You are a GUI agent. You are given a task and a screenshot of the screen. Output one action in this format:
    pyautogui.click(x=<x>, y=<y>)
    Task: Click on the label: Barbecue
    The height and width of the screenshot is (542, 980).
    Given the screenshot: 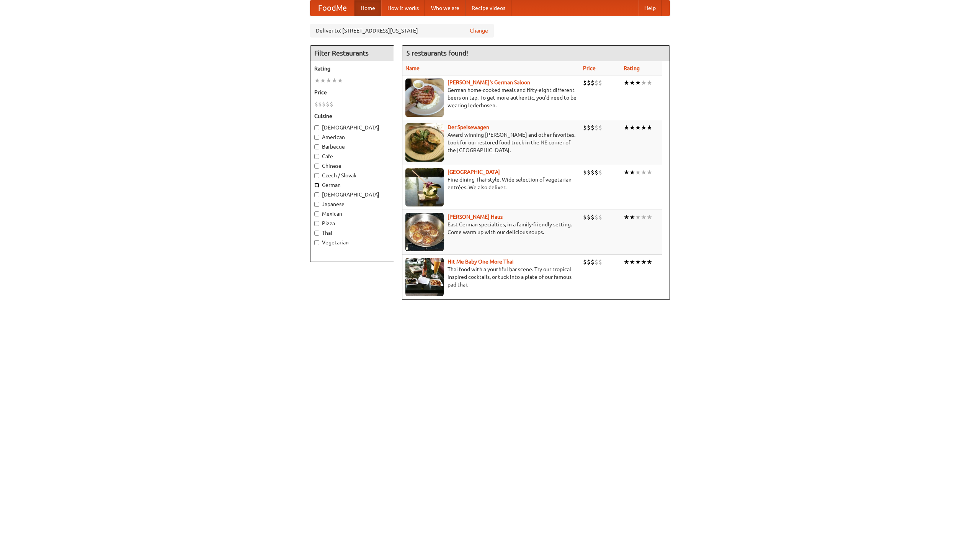 What is the action you would take?
    pyautogui.click(x=352, y=147)
    